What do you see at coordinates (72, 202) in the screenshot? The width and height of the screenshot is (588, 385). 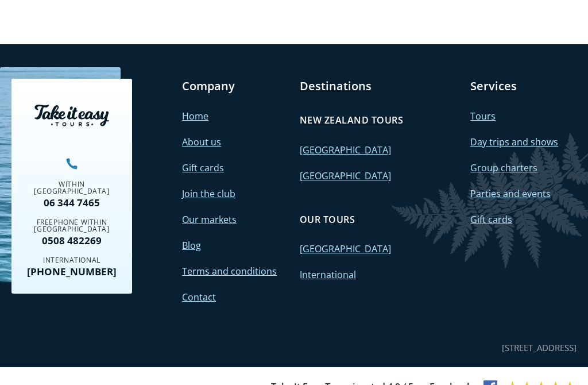 I see `p: 06 344 7465` at bounding box center [72, 202].